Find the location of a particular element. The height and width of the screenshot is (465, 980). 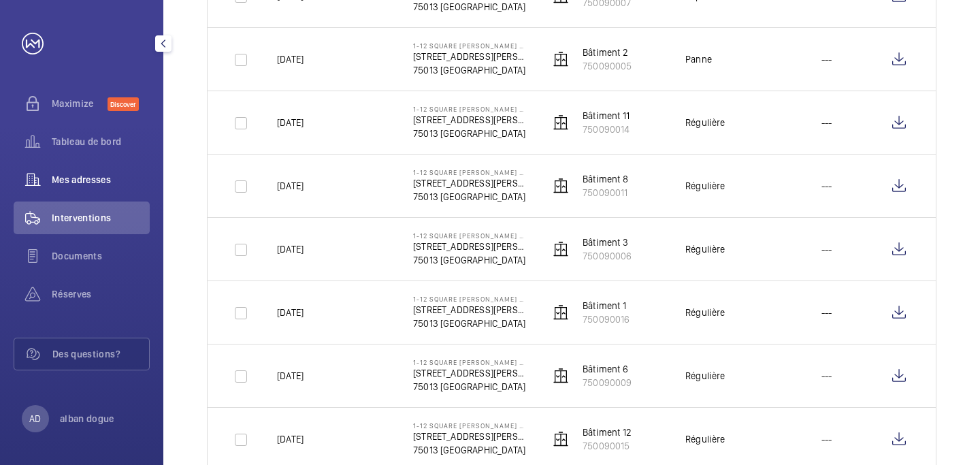

p: 750090005 is located at coordinates (607, 66).